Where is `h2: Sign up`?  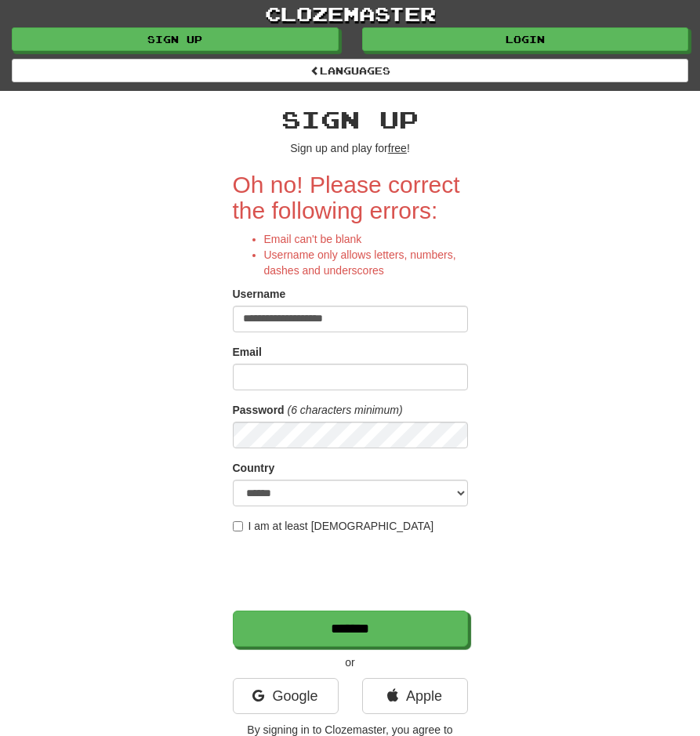 h2: Sign up is located at coordinates (350, 119).